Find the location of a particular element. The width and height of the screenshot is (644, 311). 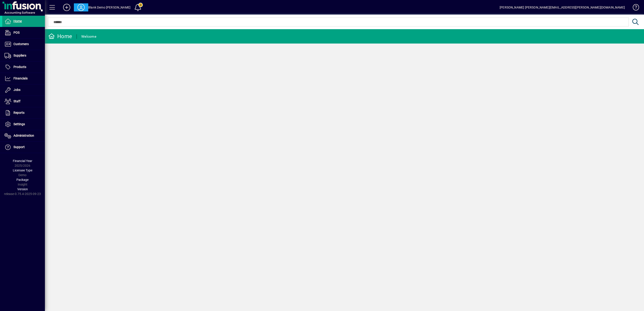

a: Jobs is located at coordinates (24, 90).